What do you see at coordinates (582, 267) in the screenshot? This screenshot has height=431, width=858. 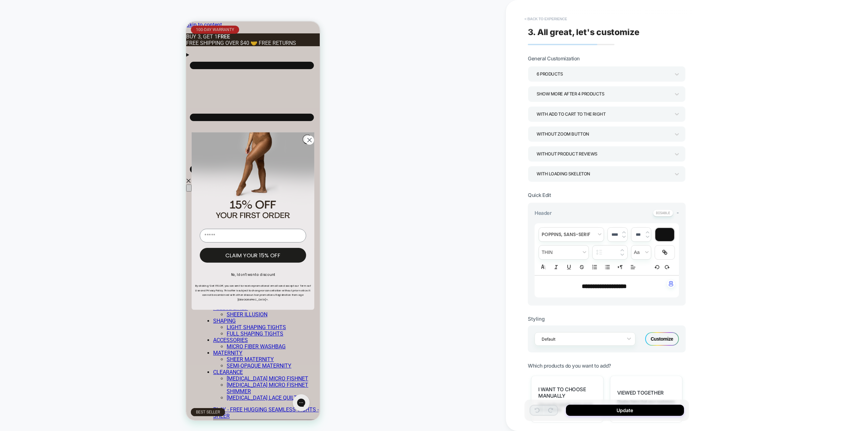 I see `button: Strike` at bounding box center [582, 267].